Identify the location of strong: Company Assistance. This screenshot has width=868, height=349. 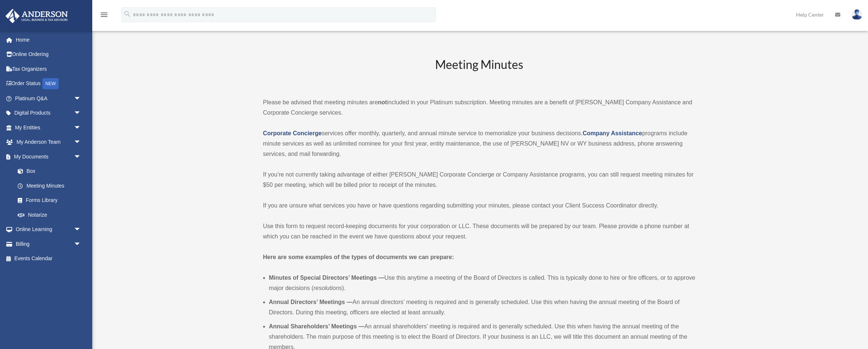
(613, 133).